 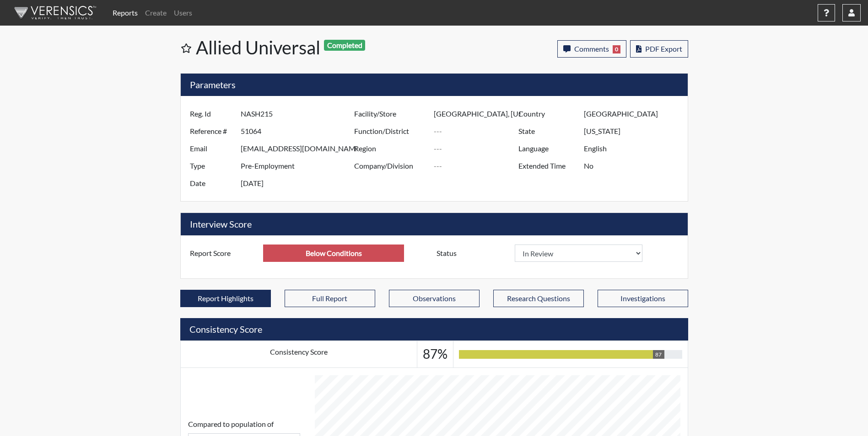 What do you see at coordinates (557, 253) in the screenshot?
I see `div: Document a decision to hire or decline a candiate` at bounding box center [557, 253].